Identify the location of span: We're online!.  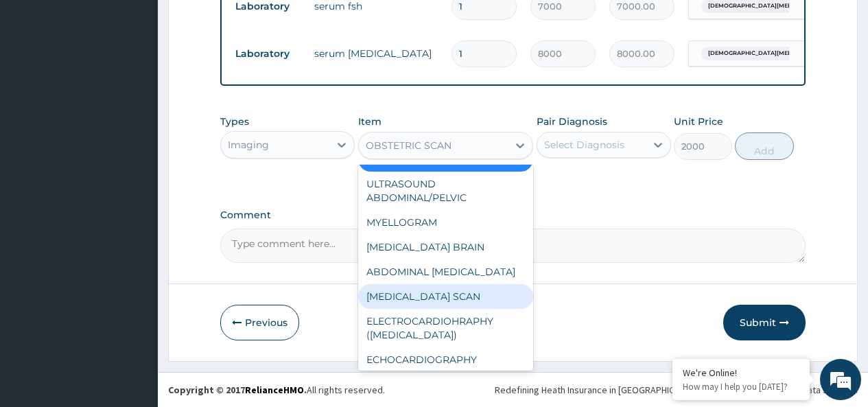
(134, 187).